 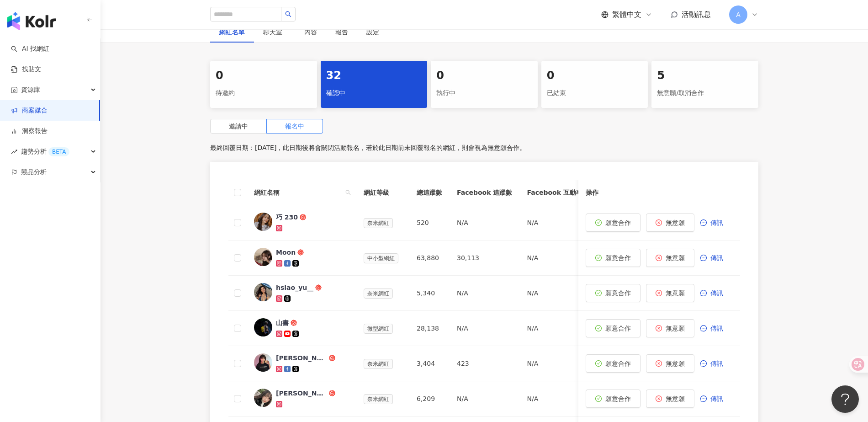 I want to click on span: rise, so click(x=14, y=152).